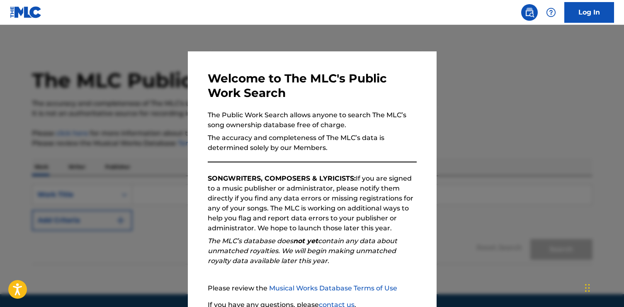 This screenshot has width=624, height=307. I want to click on img: MLC Logo, so click(26, 12).